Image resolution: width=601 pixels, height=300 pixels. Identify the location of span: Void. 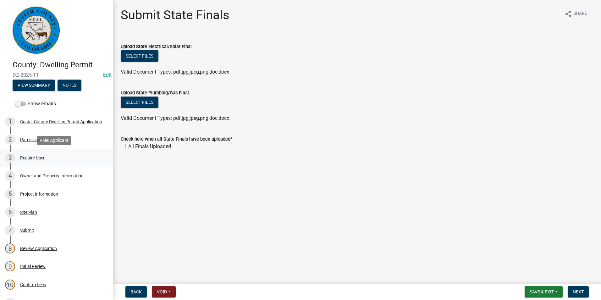
(162, 292).